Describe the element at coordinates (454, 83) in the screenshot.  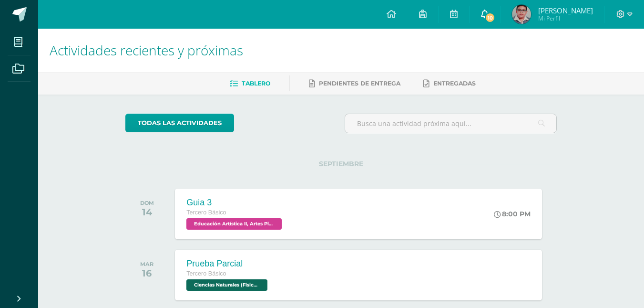
I see `span: Entregadas` at that location.